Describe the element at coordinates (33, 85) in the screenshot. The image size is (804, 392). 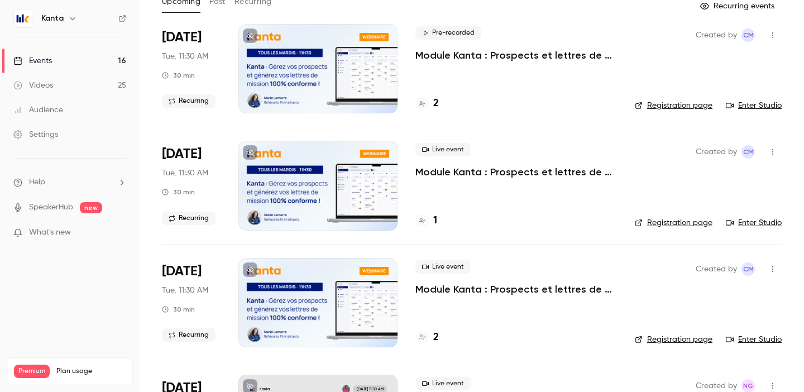
I see `div: Videos` at that location.